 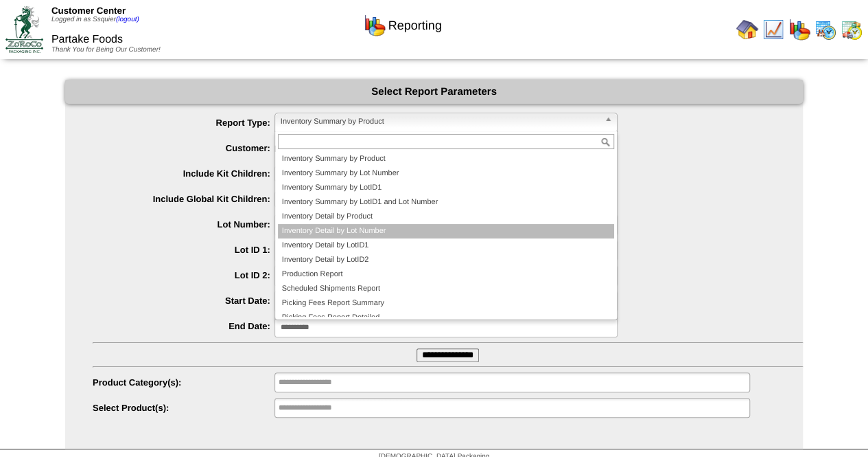 I want to click on label: Report Type:, so click(x=183, y=122).